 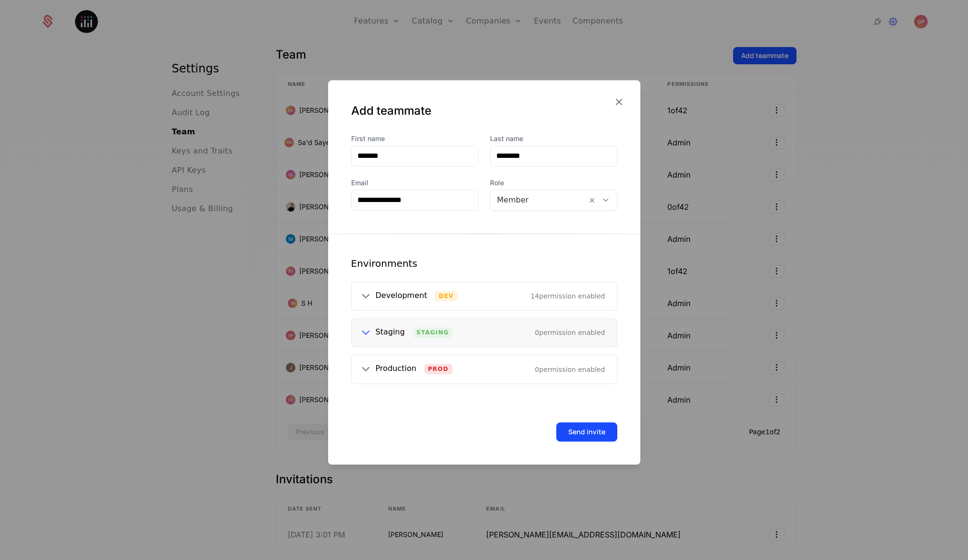 I want to click on div: Staging, so click(x=390, y=333).